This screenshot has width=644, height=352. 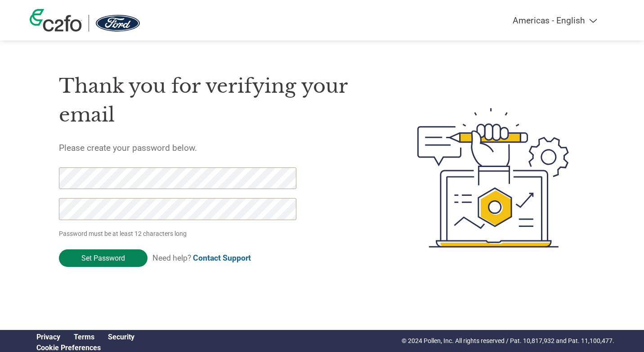 What do you see at coordinates (179, 234) in the screenshot?
I see `p: Password must be at least 12 characters long` at bounding box center [179, 234].